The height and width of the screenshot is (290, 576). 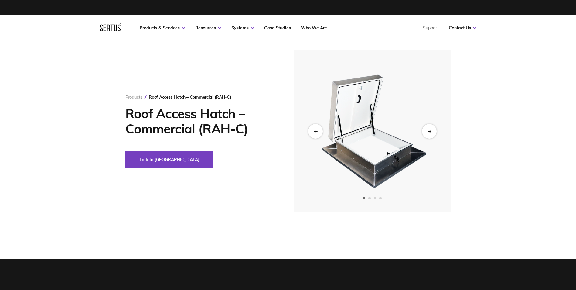 What do you see at coordinates (314, 28) in the screenshot?
I see `a: Who We Are` at bounding box center [314, 28].